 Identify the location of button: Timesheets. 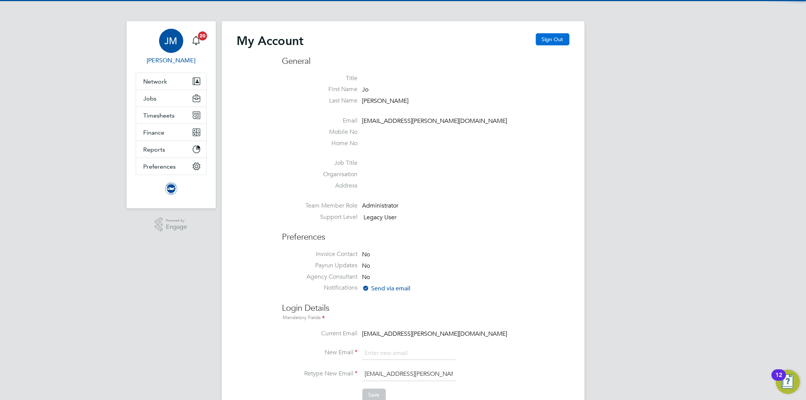
(171, 115).